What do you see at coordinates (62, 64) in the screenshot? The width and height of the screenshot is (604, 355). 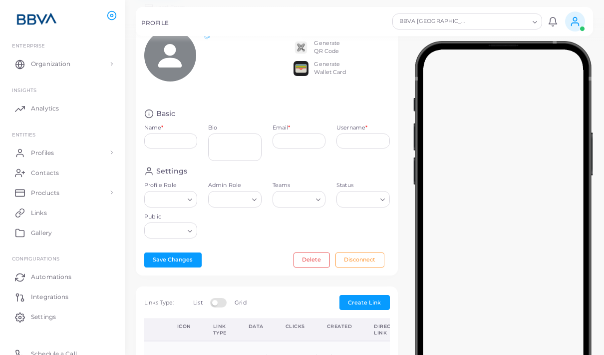 I see `a: Organization` at bounding box center [62, 64].